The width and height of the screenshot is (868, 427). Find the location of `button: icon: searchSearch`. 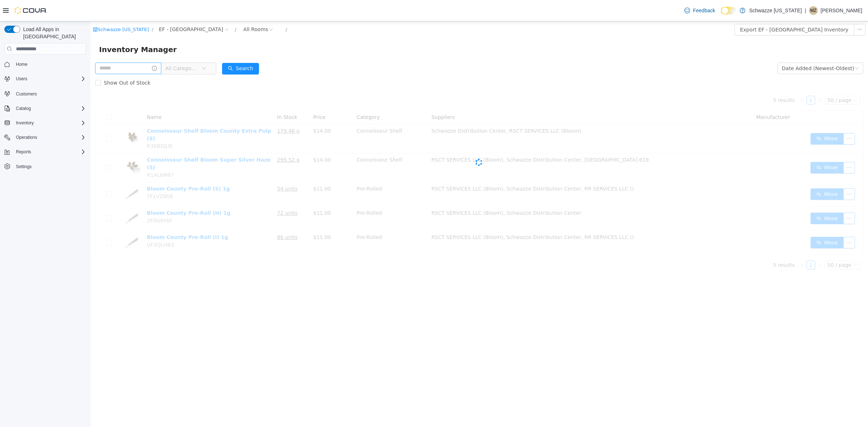

button: icon: searchSearch is located at coordinates (150, 47).